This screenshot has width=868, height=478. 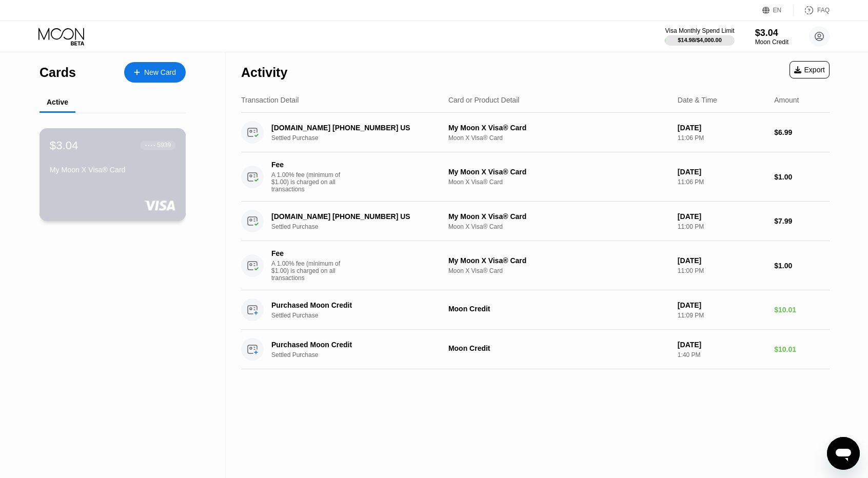 What do you see at coordinates (810, 70) in the screenshot?
I see `div: Export` at bounding box center [810, 70].